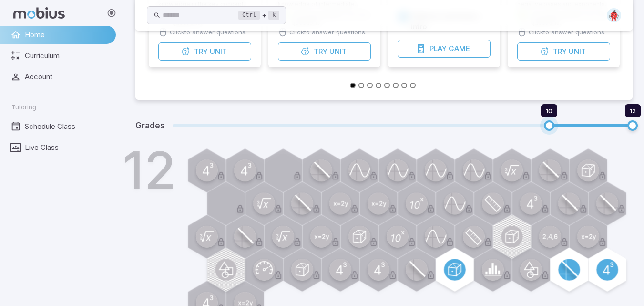  I want to click on span: 10, so click(549, 111).